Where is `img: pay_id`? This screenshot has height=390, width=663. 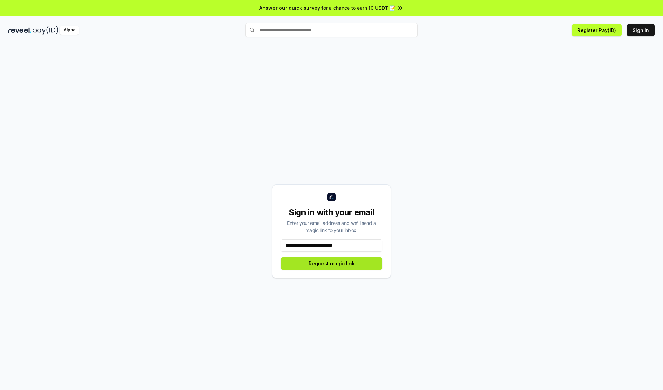 img: pay_id is located at coordinates (46, 30).